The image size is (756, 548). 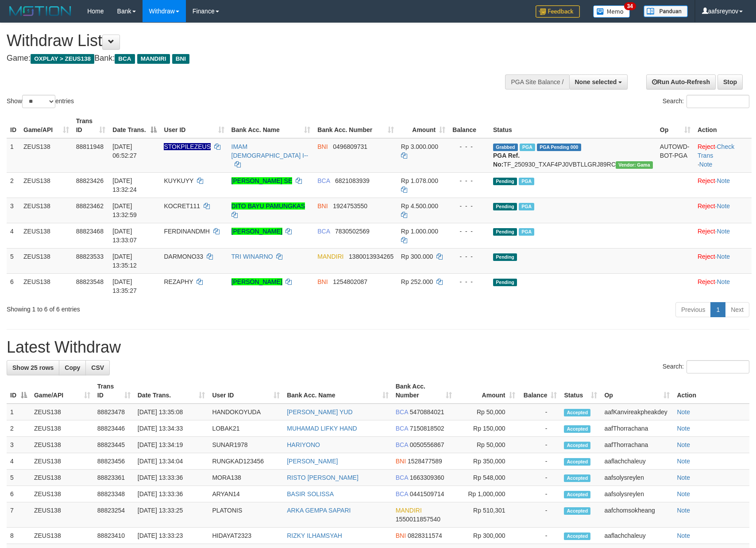 I want to click on span: Rp 1.000.000, so click(x=420, y=231).